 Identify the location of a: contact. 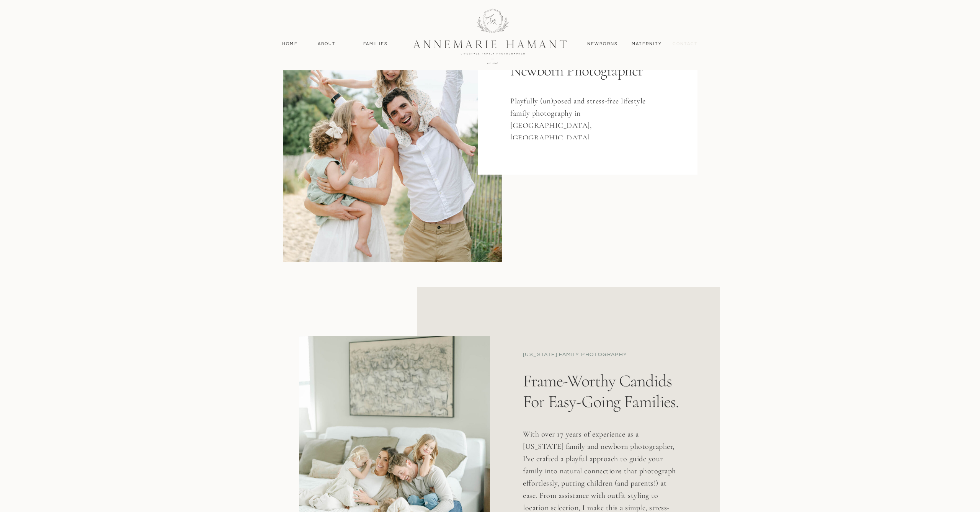
(685, 44).